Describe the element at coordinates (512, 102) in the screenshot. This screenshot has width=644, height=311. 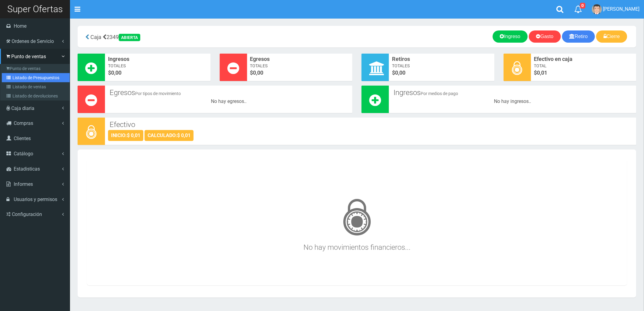
I see `div: No hay ingresos..` at that location.